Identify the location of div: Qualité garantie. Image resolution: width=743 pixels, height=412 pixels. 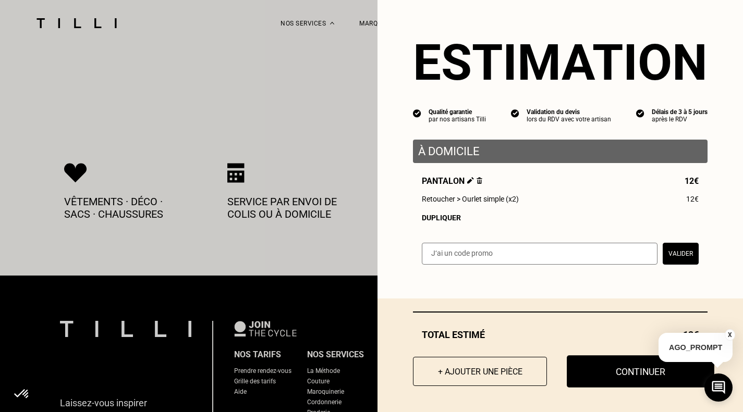
(457, 112).